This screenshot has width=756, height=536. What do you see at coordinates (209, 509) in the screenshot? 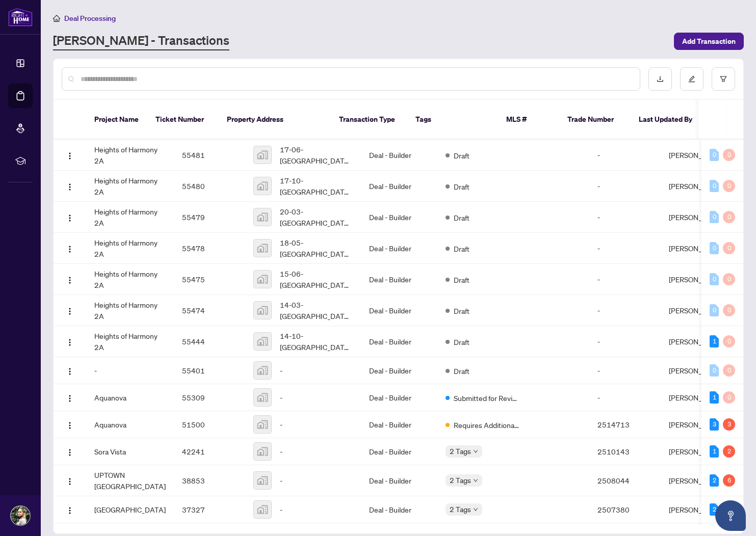
I see `td: 37327` at bounding box center [209, 509].